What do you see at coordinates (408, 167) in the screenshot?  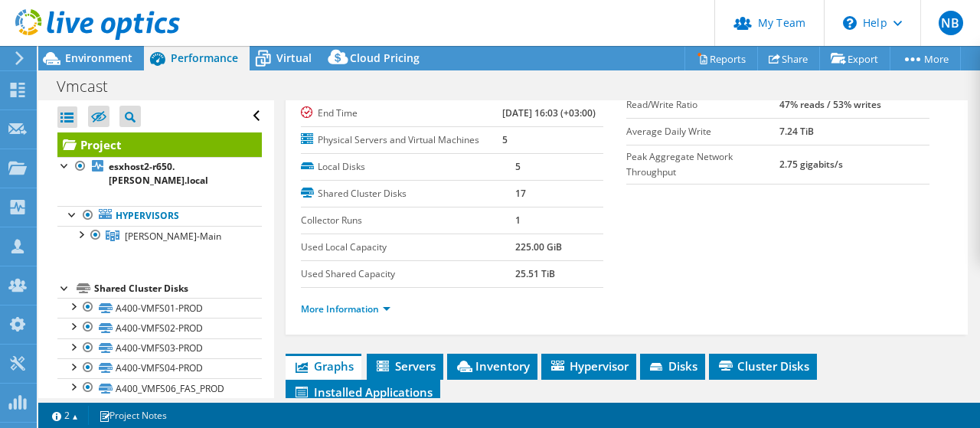 I see `label: Local Disks` at bounding box center [408, 167].